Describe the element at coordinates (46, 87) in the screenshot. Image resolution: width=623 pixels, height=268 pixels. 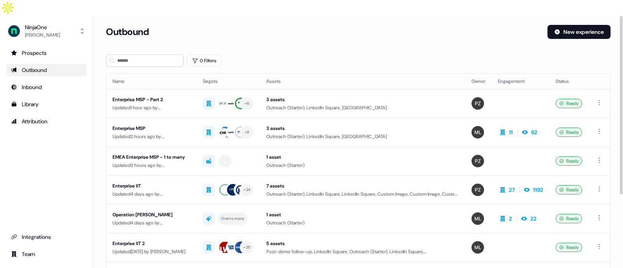
I see `a: Go to Inbound` at that location.